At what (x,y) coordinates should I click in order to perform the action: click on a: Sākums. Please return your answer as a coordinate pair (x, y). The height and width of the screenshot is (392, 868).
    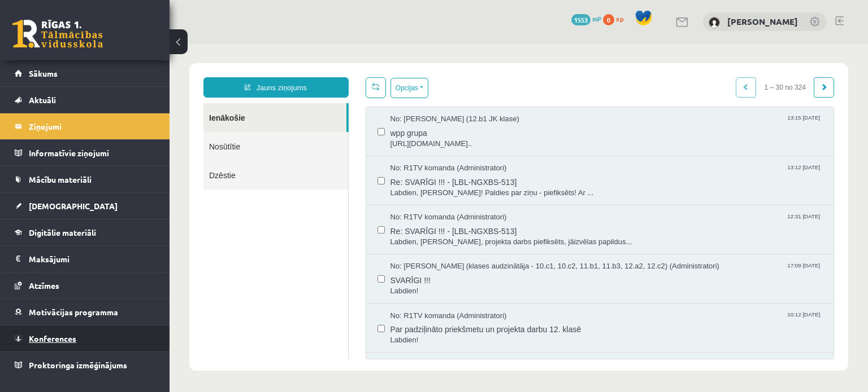
    Looking at the image, I should click on (84, 73).